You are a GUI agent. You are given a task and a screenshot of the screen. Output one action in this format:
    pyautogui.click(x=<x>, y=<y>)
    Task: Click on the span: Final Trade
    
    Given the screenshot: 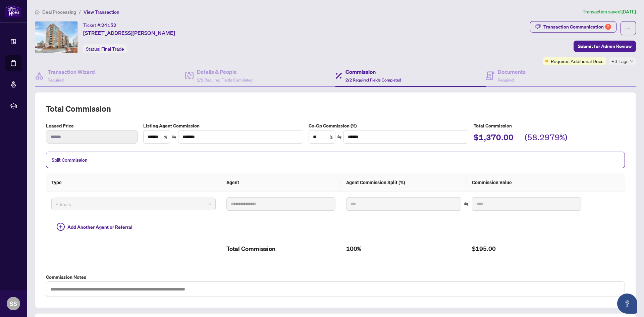 What is the action you would take?
    pyautogui.click(x=112, y=49)
    